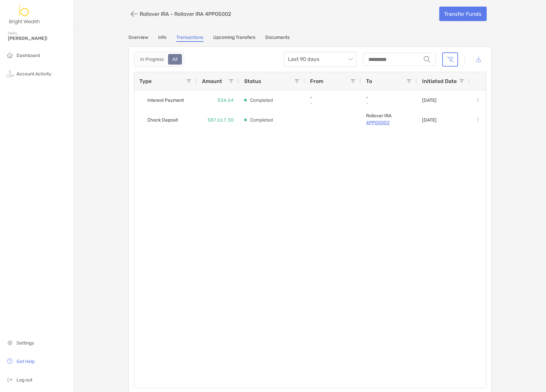 Image resolution: width=546 pixels, height=392 pixels. What do you see at coordinates (427, 59) in the screenshot?
I see `img: input icon` at bounding box center [427, 59].